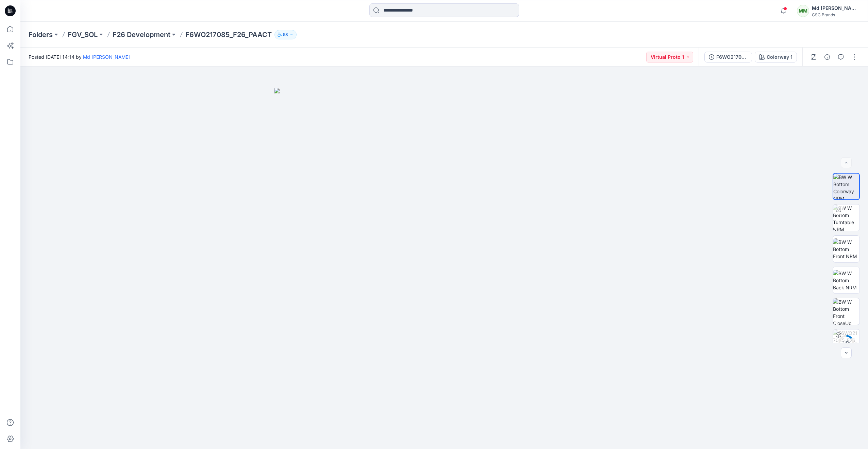 This screenshot has width=868, height=449. I want to click on img: BW W Bottom Turntable NRM, so click(847, 218).